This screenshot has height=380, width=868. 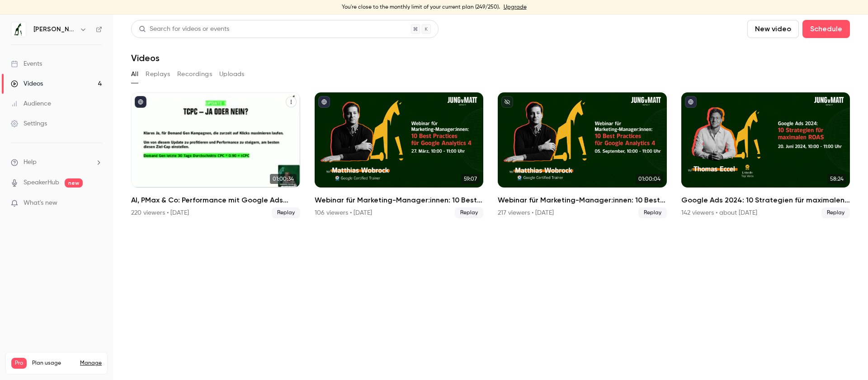 What do you see at coordinates (19, 29) in the screenshot?
I see `img: Jung von Matt IMPACT` at bounding box center [19, 29].